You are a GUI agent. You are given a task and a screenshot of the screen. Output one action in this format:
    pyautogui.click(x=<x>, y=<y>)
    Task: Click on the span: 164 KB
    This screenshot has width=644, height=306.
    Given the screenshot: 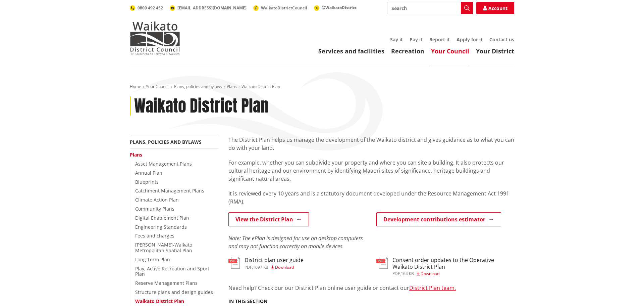 What is the action you would take?
    pyautogui.click(x=407, y=273)
    